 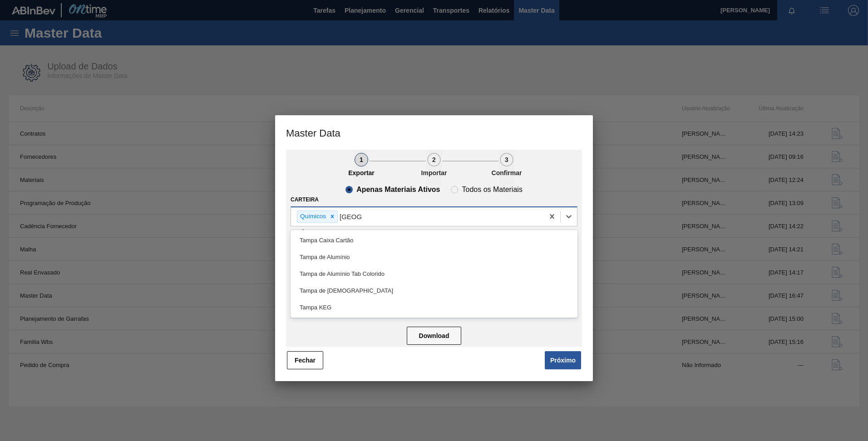 I want to click on button: Download, so click(x=434, y=336).